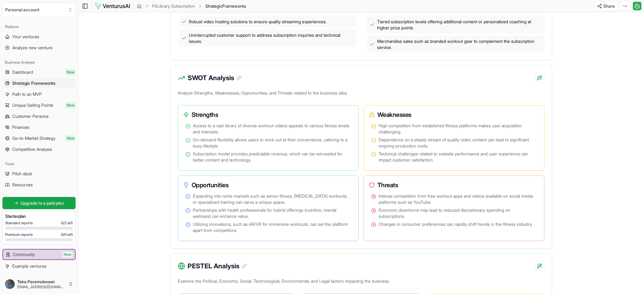 This screenshot has height=294, width=644. I want to click on span: Dependence on a steady stream of quality video content can lead to significant ongoing production..., so click(458, 143).